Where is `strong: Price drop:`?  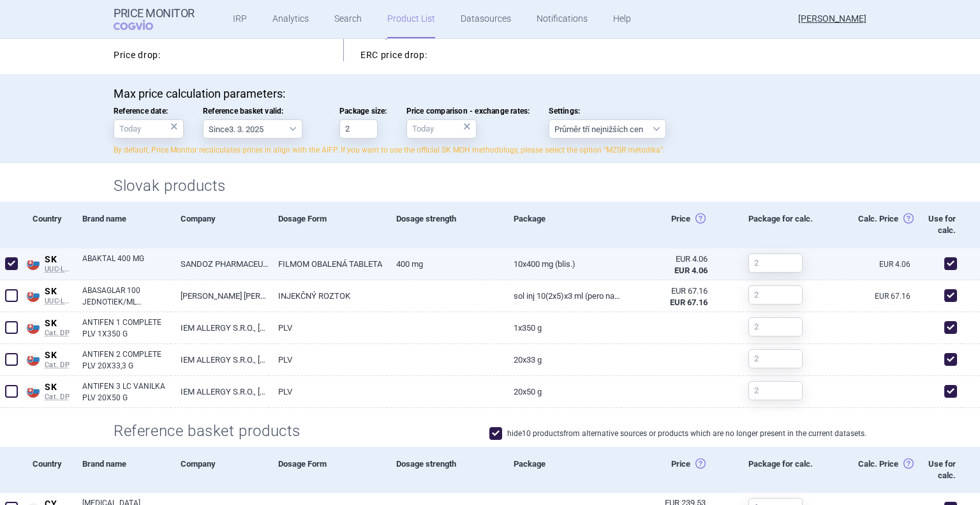 strong: Price drop: is located at coordinates (137, 56).